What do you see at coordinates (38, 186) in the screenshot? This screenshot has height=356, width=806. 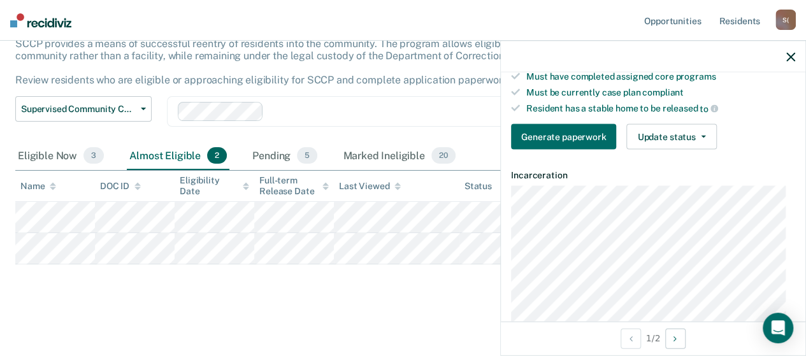 I see `div: Name` at bounding box center [38, 186].